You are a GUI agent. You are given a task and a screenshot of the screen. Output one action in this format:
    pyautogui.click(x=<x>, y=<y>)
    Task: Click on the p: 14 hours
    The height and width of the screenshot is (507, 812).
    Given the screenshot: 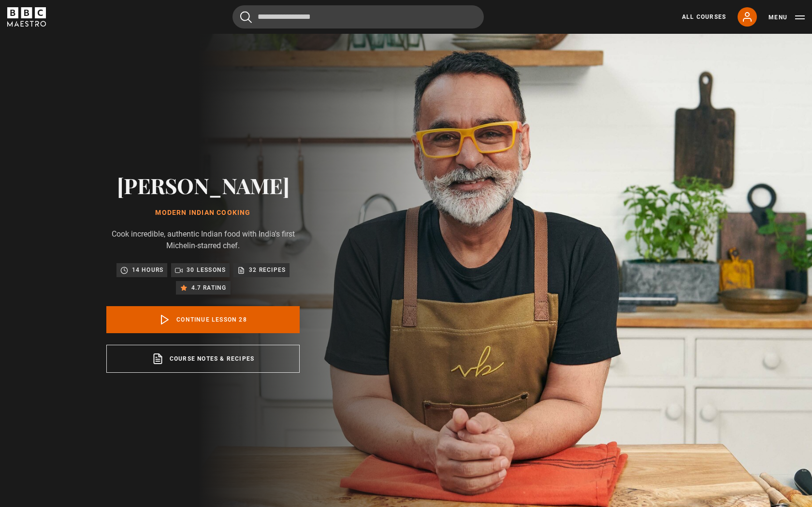 What is the action you would take?
    pyautogui.click(x=148, y=270)
    